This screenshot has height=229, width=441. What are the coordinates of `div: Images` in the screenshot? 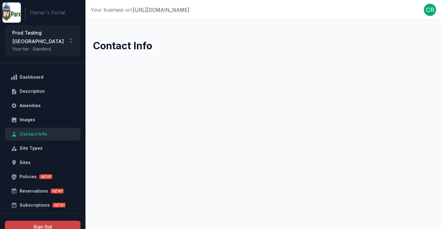 It's located at (46, 120).